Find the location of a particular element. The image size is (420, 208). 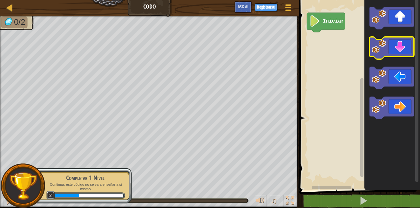

button: Alterna pantalla completa. is located at coordinates (290, 201).